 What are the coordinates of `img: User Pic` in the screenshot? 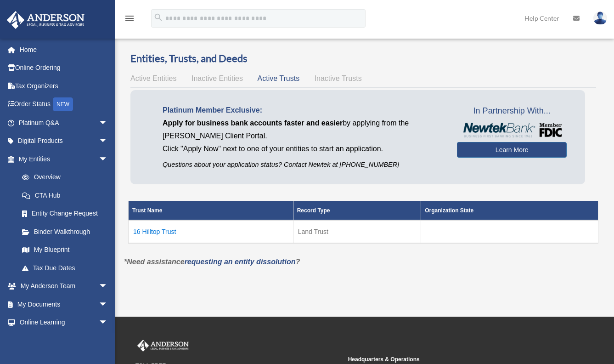 It's located at (601, 18).